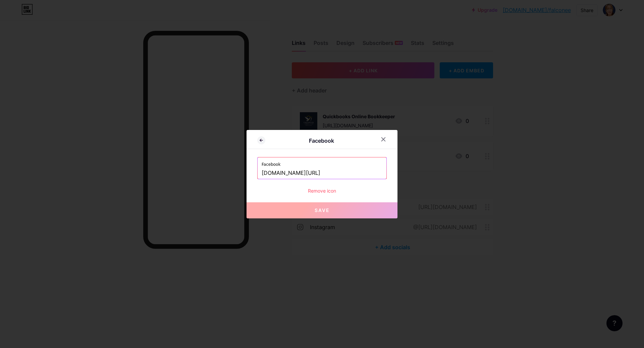  I want to click on button: Save, so click(322, 211).